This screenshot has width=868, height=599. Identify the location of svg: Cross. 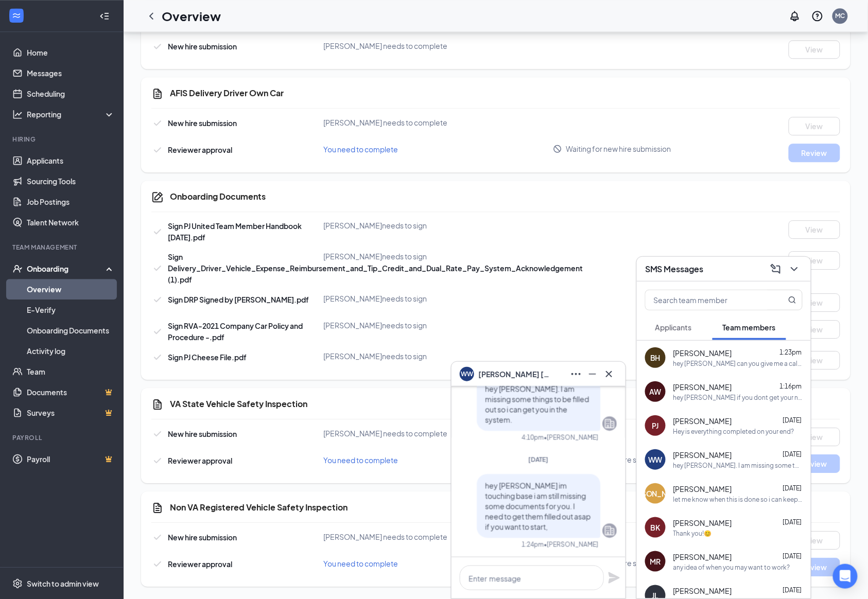
(609, 374).